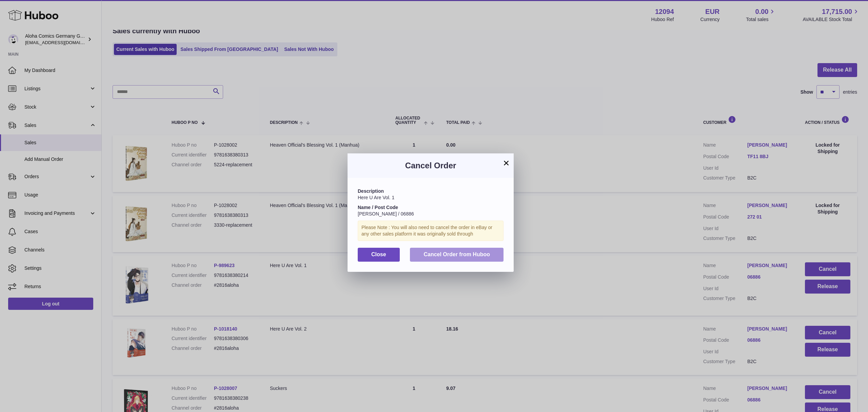 This screenshot has width=868, height=412. Describe the element at coordinates (457, 254) in the screenshot. I see `span: Cancel Order from Huboo` at that location.